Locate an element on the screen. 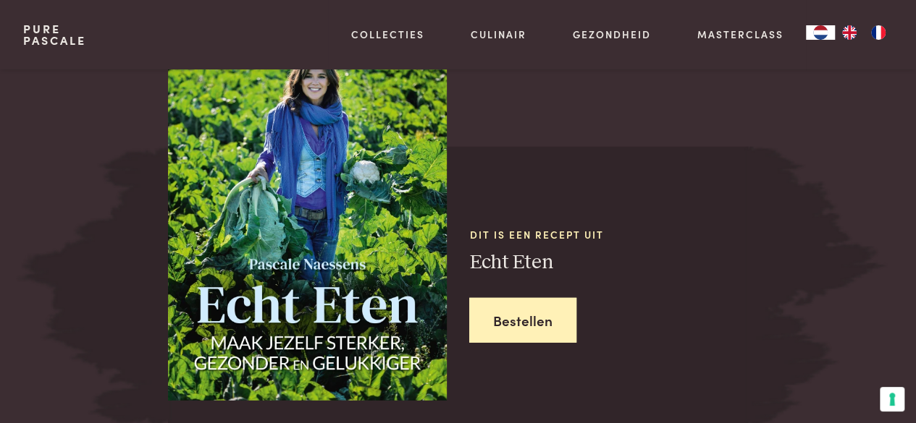 The image size is (916, 423). h3: Echt Eten is located at coordinates (608, 263).